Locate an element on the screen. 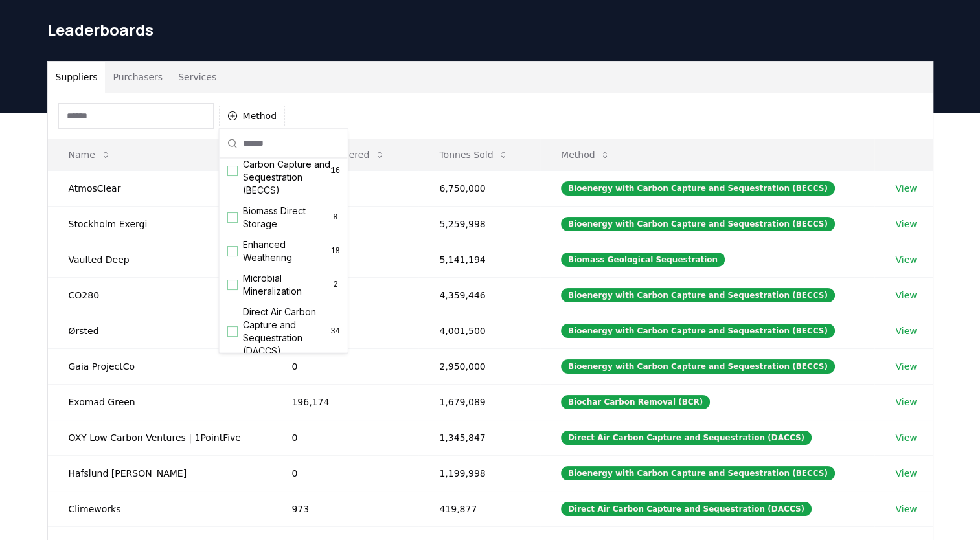 This screenshot has width=980, height=540. button: Tonnes Sold is located at coordinates (474, 155).